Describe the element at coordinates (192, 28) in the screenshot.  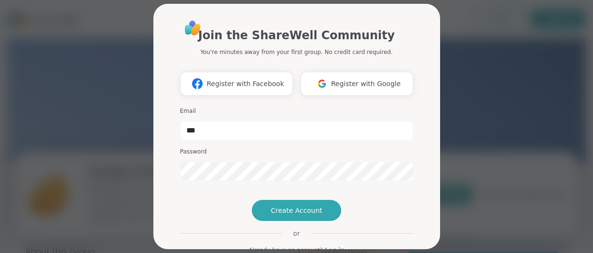
I see `img: ShareWell Logo` at that location.